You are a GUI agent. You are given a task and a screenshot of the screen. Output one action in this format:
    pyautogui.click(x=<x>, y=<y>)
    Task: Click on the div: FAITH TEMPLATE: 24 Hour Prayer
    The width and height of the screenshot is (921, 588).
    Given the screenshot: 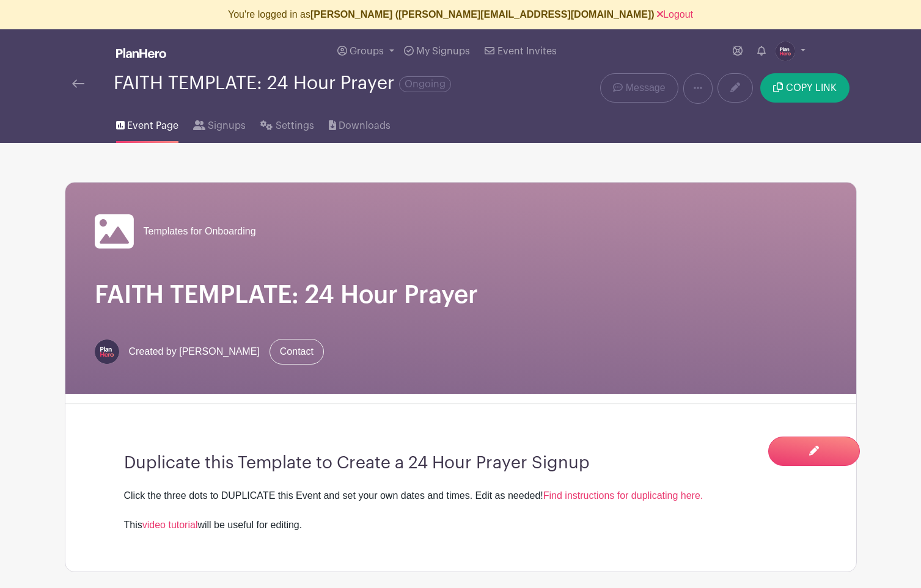 What is the action you would take?
    pyautogui.click(x=283, y=83)
    